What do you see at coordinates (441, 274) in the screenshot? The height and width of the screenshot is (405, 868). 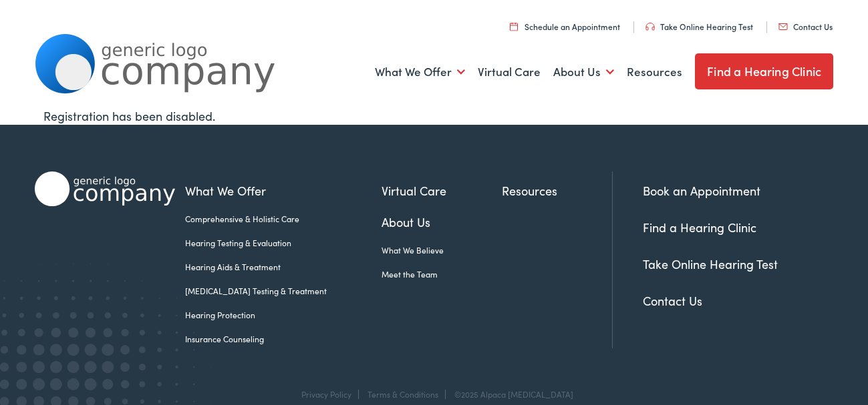 I see `a: Meet the Team` at bounding box center [441, 274].